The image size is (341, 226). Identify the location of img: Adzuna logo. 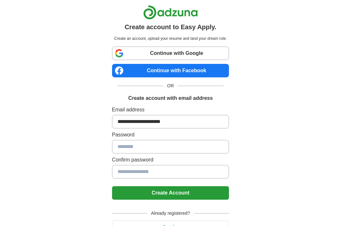
(171, 12).